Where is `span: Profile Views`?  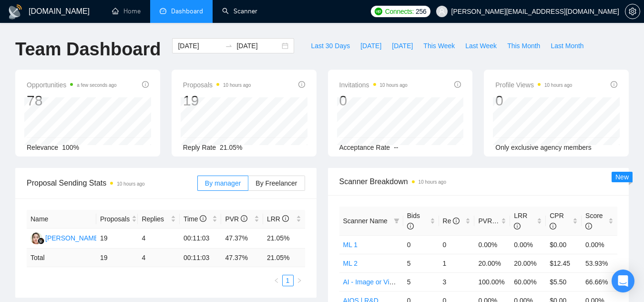
span: Profile Views is located at coordinates (534, 85).